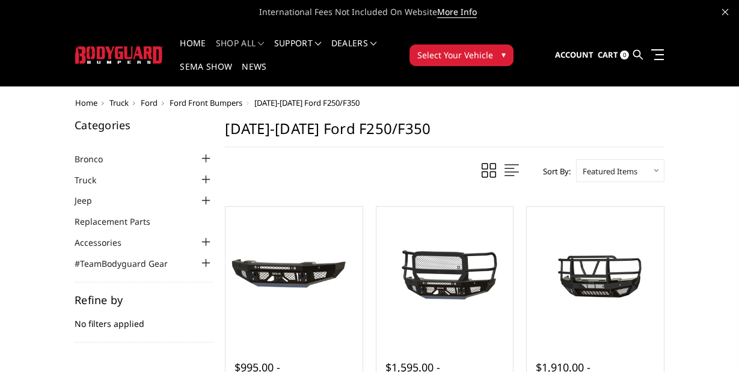 Image resolution: width=739 pixels, height=372 pixels. What do you see at coordinates (149, 103) in the screenshot?
I see `span: Ford` at bounding box center [149, 103].